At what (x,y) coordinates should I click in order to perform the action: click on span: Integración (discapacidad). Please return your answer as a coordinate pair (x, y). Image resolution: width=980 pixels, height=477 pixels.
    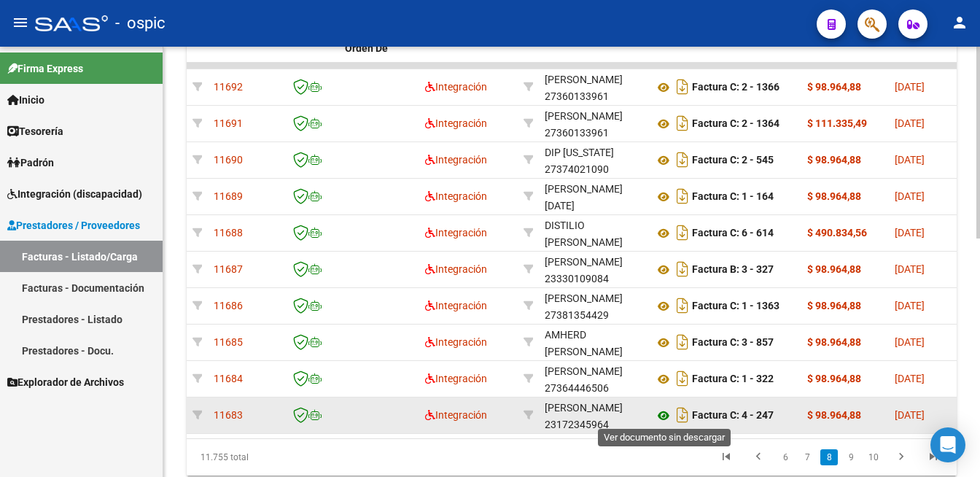
    Looking at the image, I should click on (75, 194).